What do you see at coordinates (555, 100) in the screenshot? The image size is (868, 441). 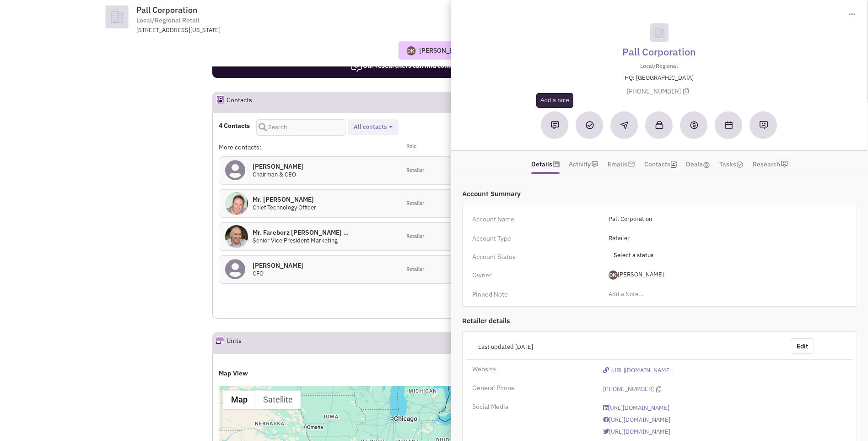 I see `div: Add a note` at bounding box center [555, 100].